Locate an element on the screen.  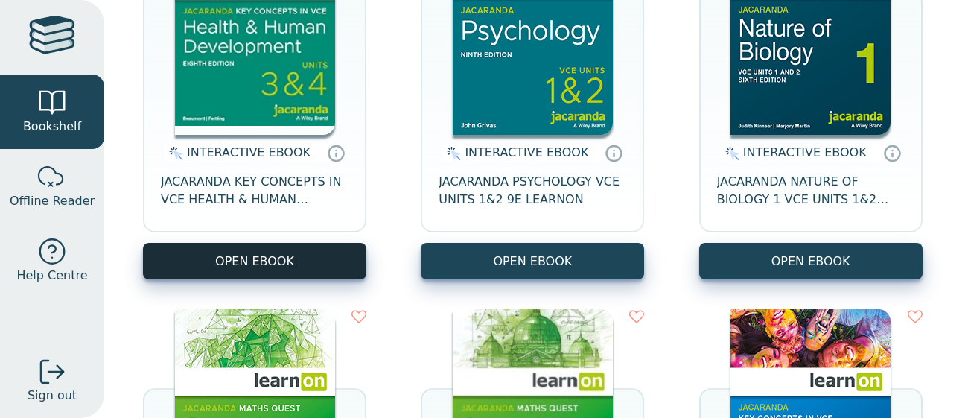
span: JACARANDA PSYCHOLOGY VCE UNITS 1&2 9E LEARNON is located at coordinates (532, 191).